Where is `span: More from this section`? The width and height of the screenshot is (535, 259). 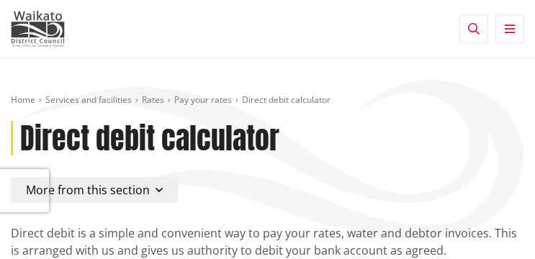 span: More from this section is located at coordinates (88, 190).